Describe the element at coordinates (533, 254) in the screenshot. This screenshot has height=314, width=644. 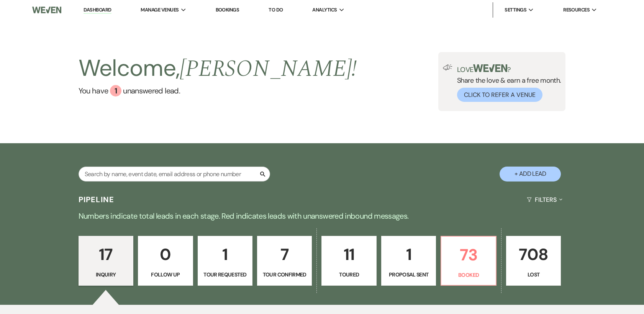
I see `p: 708` at that location.